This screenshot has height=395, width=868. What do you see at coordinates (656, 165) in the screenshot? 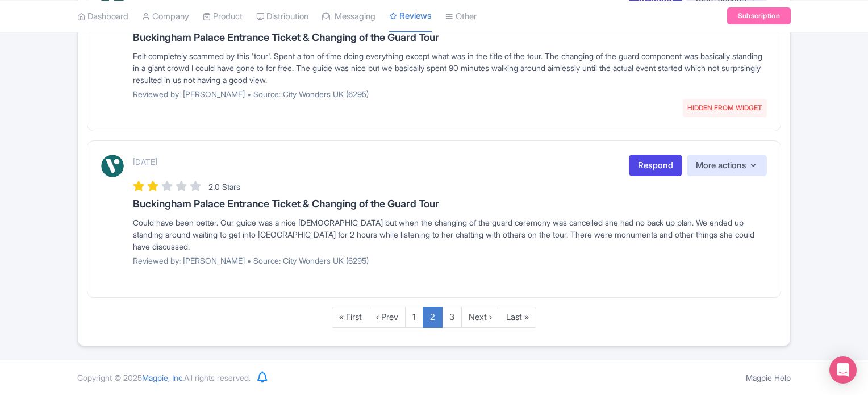
I see `a: Respond` at bounding box center [656, 165].